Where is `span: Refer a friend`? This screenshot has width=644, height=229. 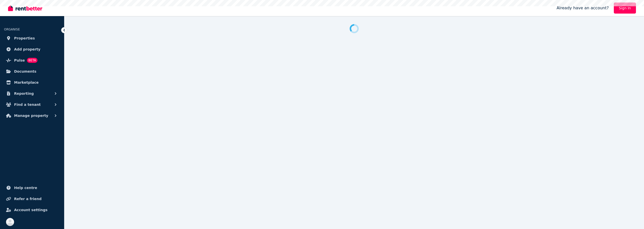 span: Refer a friend is located at coordinates (27, 199).